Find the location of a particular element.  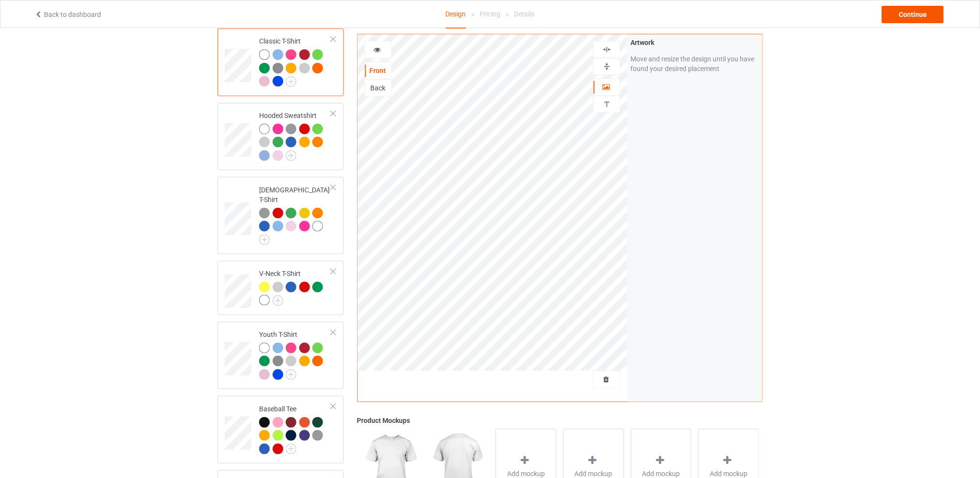

a: Back to dashboard is located at coordinates (68, 15).